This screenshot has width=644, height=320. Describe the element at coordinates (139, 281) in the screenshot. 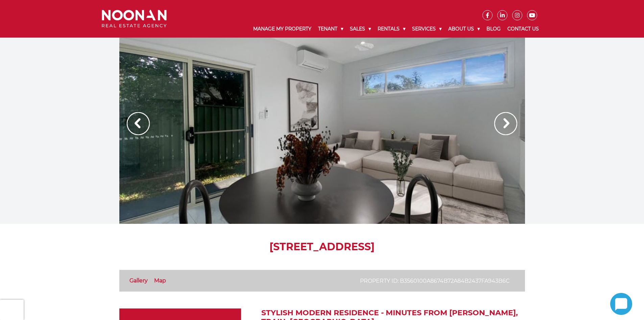

I see `a: Gallery` at that location.